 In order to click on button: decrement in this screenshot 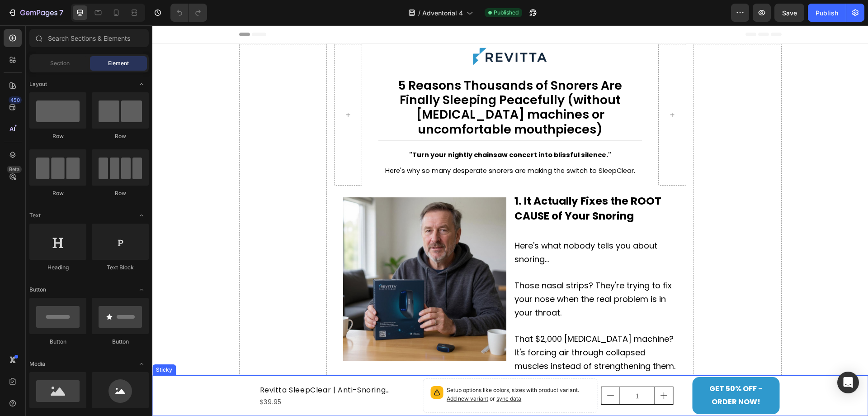, I will do `click(458, 370)`.